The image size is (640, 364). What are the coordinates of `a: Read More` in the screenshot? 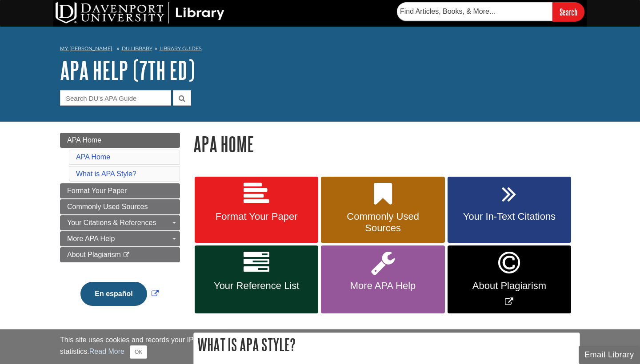 It's located at (107, 351).